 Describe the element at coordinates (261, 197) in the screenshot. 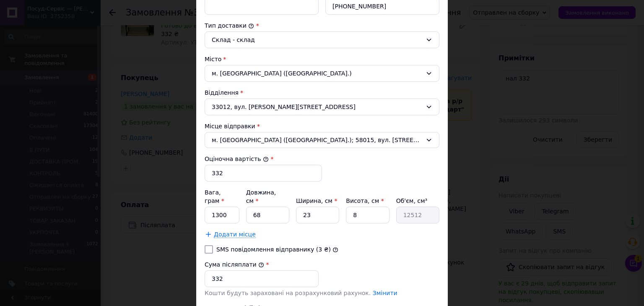

I see `label: Довжина, см` at that location.